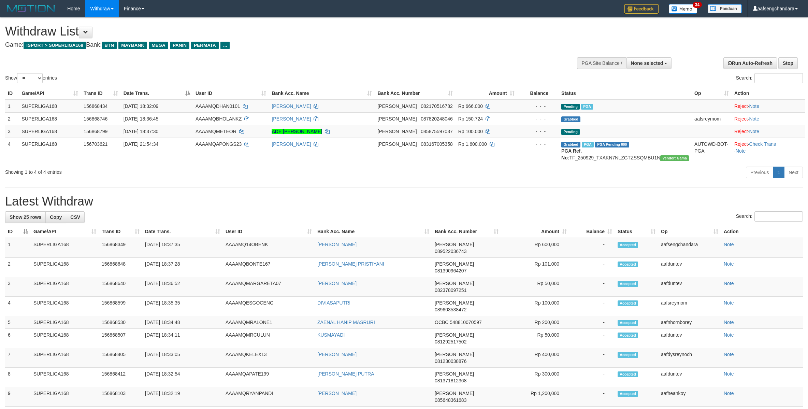 The height and width of the screenshot is (409, 808). What do you see at coordinates (437, 144) in the screenshot?
I see `span: Copy 083167005358 to clipboard` at bounding box center [437, 144].